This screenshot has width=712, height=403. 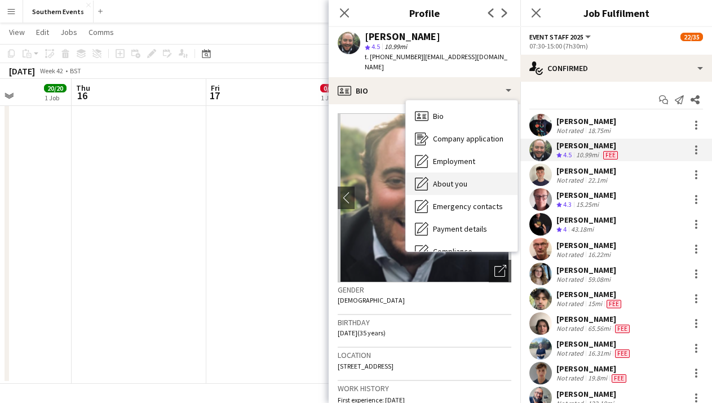 What do you see at coordinates (425, 290) in the screenshot?
I see `h3: Gender` at bounding box center [425, 290].